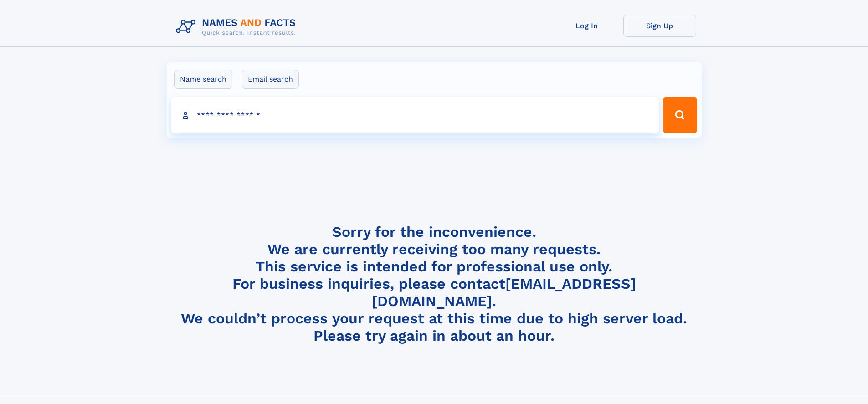 The image size is (868, 404). Describe the element at coordinates (587, 26) in the screenshot. I see `a: Log In` at that location.